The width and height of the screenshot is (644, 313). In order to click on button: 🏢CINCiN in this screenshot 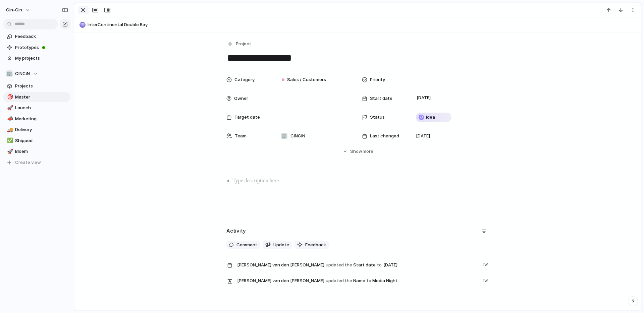, I will do `click(37, 73)`.